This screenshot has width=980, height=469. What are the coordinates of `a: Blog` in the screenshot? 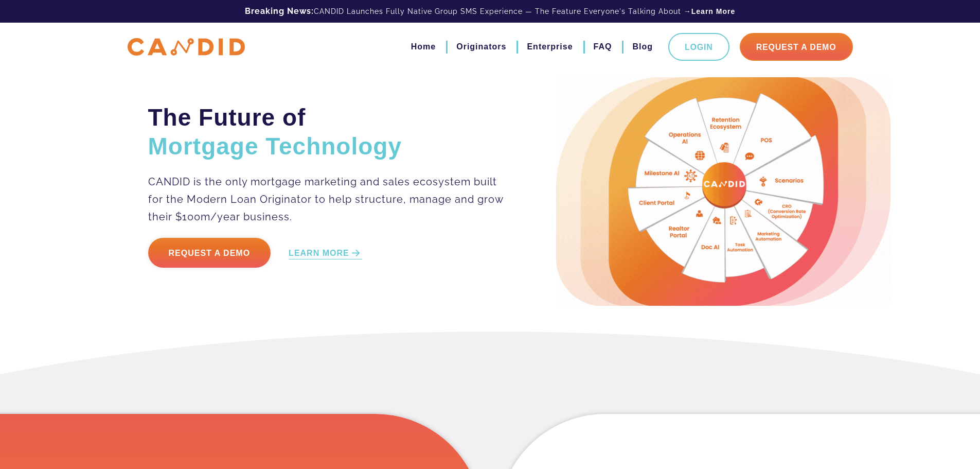 It's located at (643, 47).